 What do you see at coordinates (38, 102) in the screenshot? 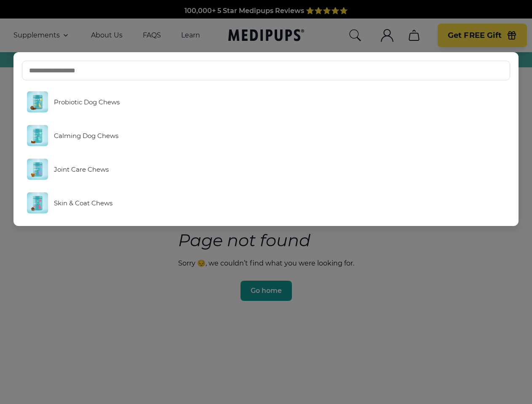
I see `img: Probiotic Dog Chews` at bounding box center [38, 102].